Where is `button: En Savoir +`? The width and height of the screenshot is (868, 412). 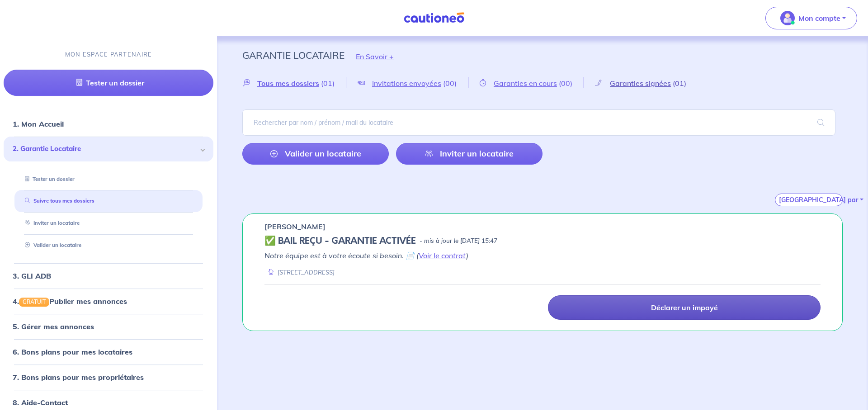 button: En Savoir + is located at coordinates (375, 56).